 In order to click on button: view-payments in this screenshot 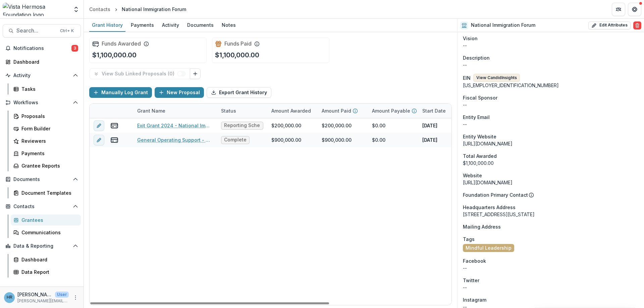, I will do `click(114, 140)`.